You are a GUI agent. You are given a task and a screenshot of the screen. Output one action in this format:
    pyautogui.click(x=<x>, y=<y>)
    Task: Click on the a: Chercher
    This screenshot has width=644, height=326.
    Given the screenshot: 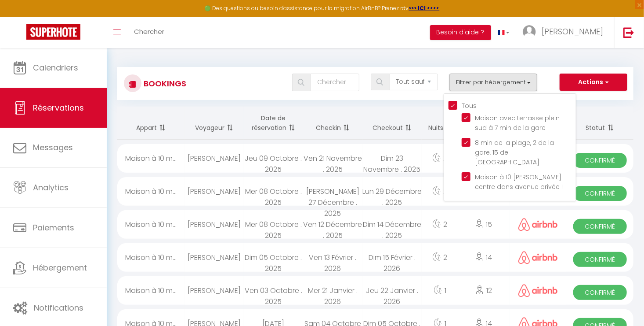 What is the action you would take?
    pyautogui.click(x=149, y=33)
    